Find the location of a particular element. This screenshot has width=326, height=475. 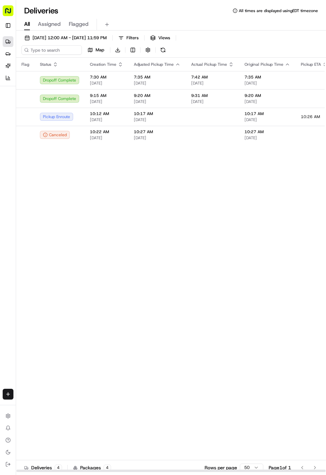

button: Filters is located at coordinates (129, 38).